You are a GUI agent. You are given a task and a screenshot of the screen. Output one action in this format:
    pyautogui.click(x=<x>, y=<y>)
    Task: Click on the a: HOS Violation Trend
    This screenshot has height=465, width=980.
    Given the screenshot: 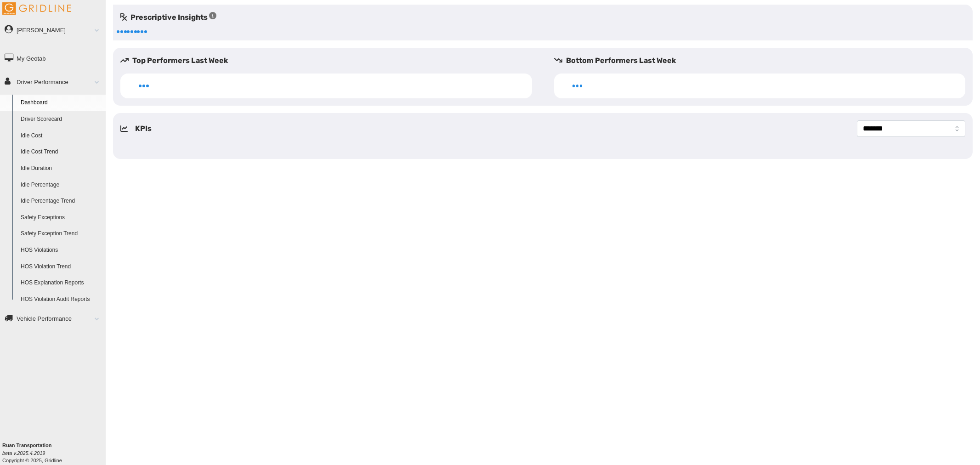 What is the action you would take?
    pyautogui.click(x=61, y=267)
    